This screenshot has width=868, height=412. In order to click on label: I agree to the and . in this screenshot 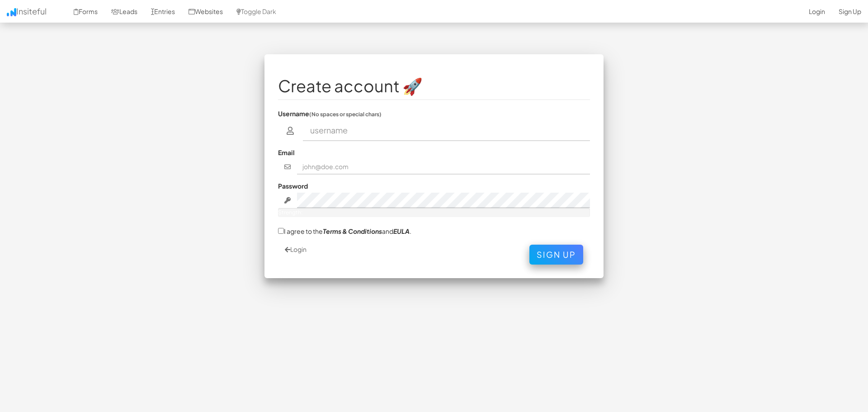, I will do `click(344, 230)`.